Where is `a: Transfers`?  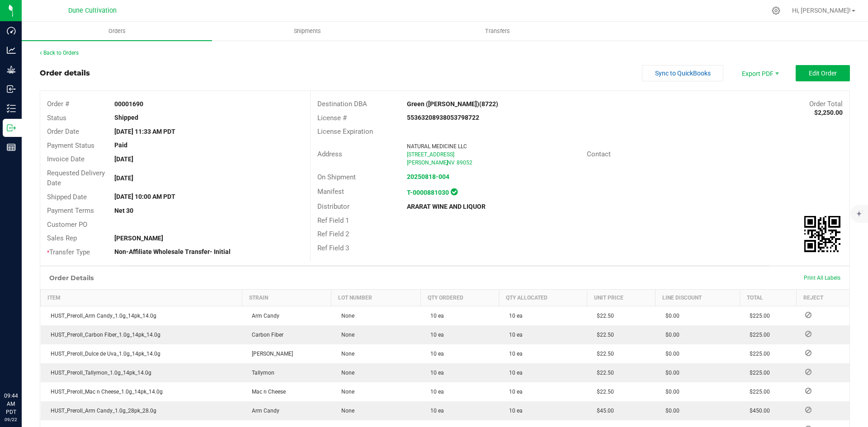
a: Transfers is located at coordinates (497, 31).